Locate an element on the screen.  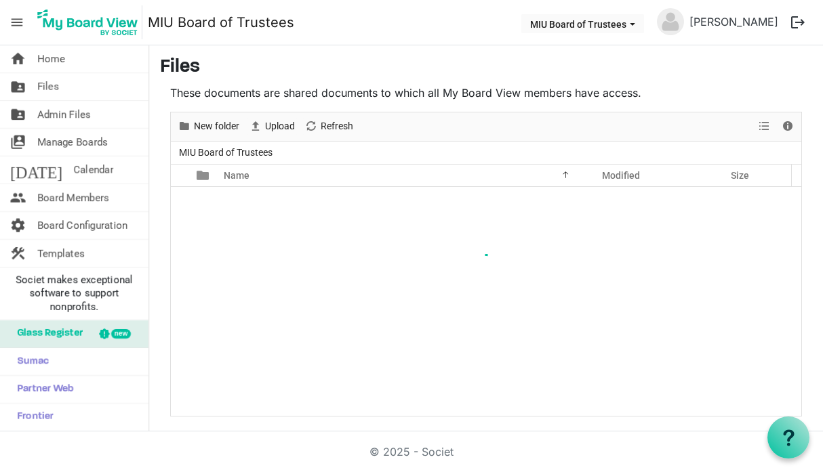
a: My Board View Logo is located at coordinates (90, 22).